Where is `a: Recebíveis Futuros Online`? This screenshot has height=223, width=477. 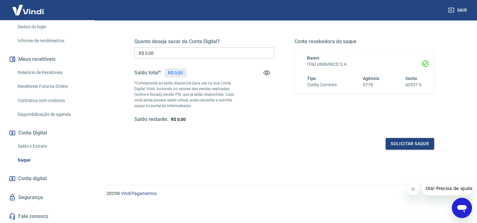 a: Recebíveis Futuros Online is located at coordinates (51, 86).